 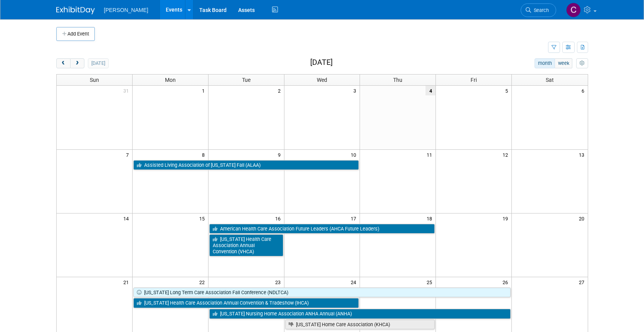 What do you see at coordinates (279, 218) in the screenshot?
I see `span: 16` at bounding box center [279, 218].